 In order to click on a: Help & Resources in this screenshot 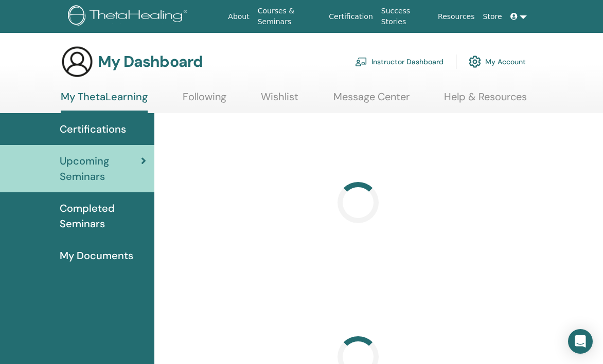, I will do `click(485, 100)`.